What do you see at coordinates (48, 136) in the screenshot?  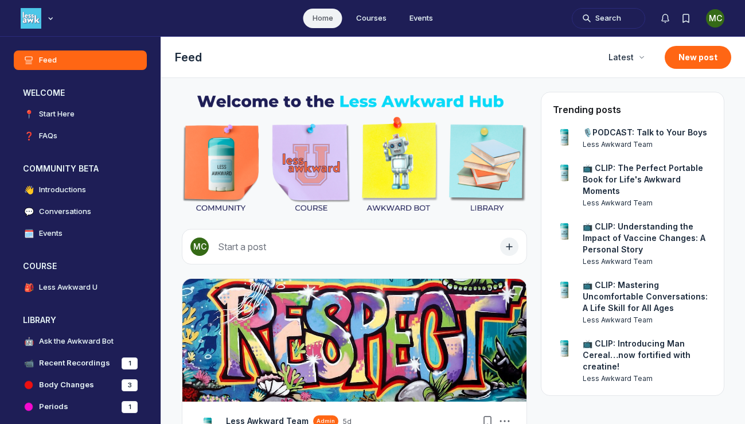 I see `h4: FAQs` at bounding box center [48, 136].